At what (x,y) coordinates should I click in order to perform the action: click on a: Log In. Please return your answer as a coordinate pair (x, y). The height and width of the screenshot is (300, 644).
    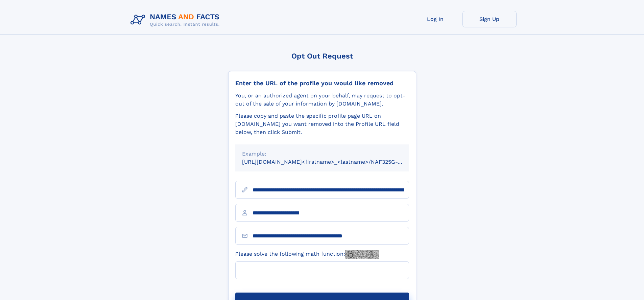
    Looking at the image, I should click on (435, 19).